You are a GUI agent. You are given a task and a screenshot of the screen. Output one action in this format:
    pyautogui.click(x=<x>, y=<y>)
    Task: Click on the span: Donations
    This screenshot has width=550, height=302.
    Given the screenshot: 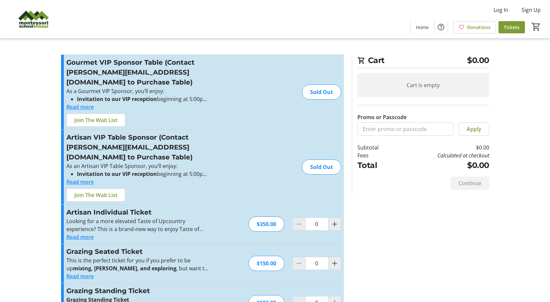 What is the action you would take?
    pyautogui.click(x=478, y=27)
    